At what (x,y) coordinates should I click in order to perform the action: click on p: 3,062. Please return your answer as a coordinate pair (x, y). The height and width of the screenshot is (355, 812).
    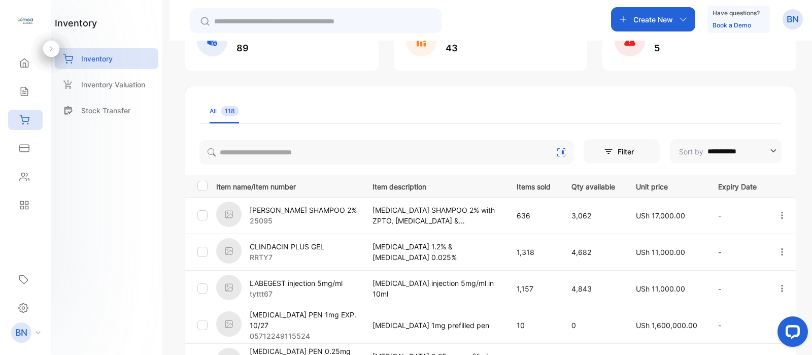
    Looking at the image, I should click on (593, 215).